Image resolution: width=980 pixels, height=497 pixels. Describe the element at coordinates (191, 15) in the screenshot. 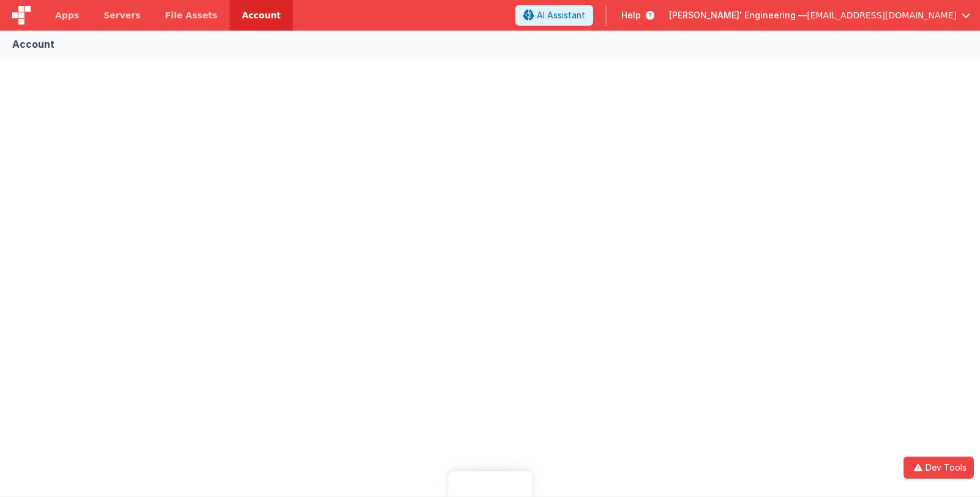

I see `span: File Assets` at that location.